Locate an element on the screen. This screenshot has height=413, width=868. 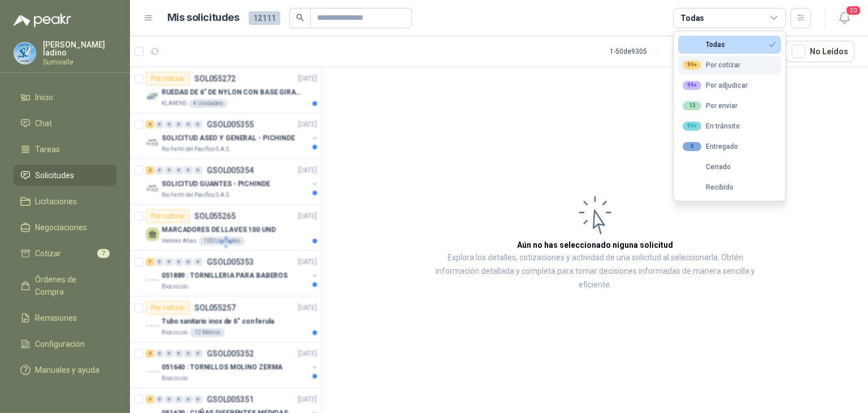
div: Recibido is located at coordinates (708, 187).